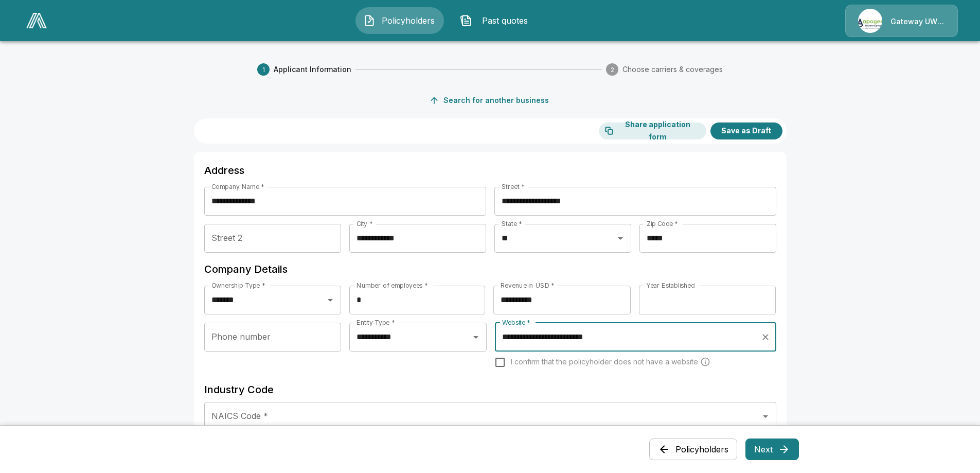 The height and width of the screenshot is (473, 980). What do you see at coordinates (466, 20) in the screenshot?
I see `img: Past quotes Icon` at bounding box center [466, 20].